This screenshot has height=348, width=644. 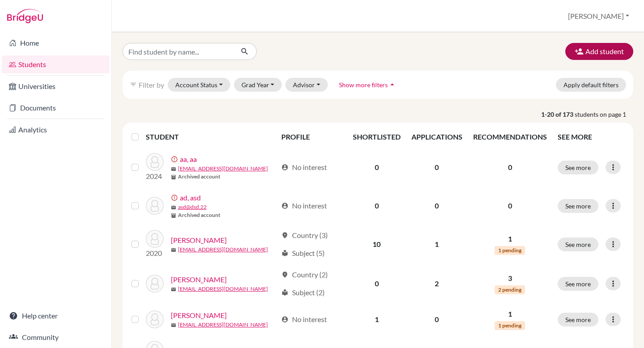 I want to click on button: Advisor, so click(x=306, y=85).